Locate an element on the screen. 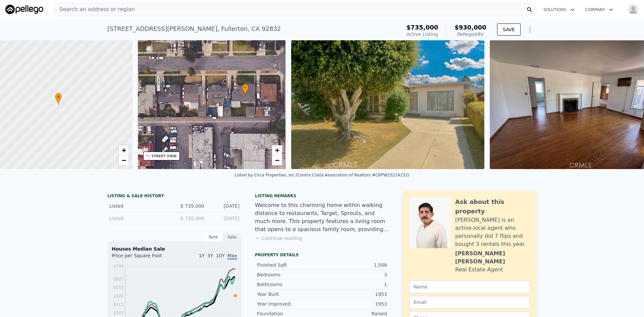 The height and width of the screenshot is (317, 644). tspan: $625 is located at coordinates (118, 279).